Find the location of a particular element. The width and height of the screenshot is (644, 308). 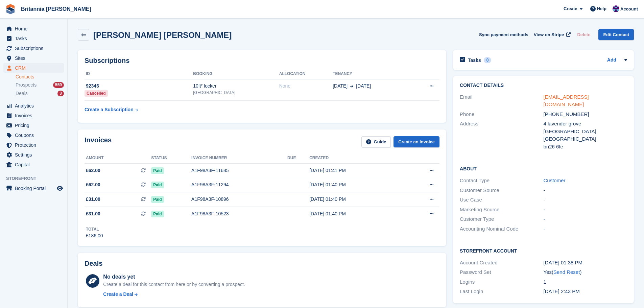

div: 3 is located at coordinates (61, 94).